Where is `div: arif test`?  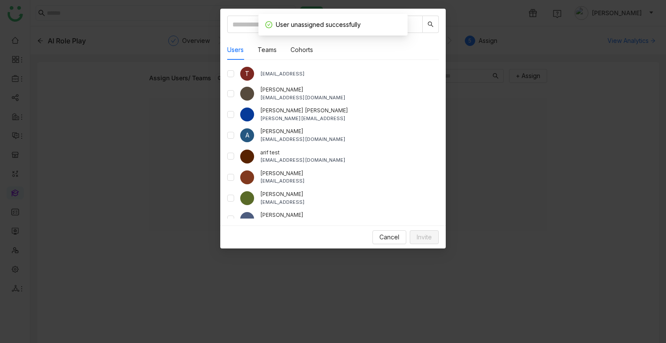 div: arif test is located at coordinates (350, 153).